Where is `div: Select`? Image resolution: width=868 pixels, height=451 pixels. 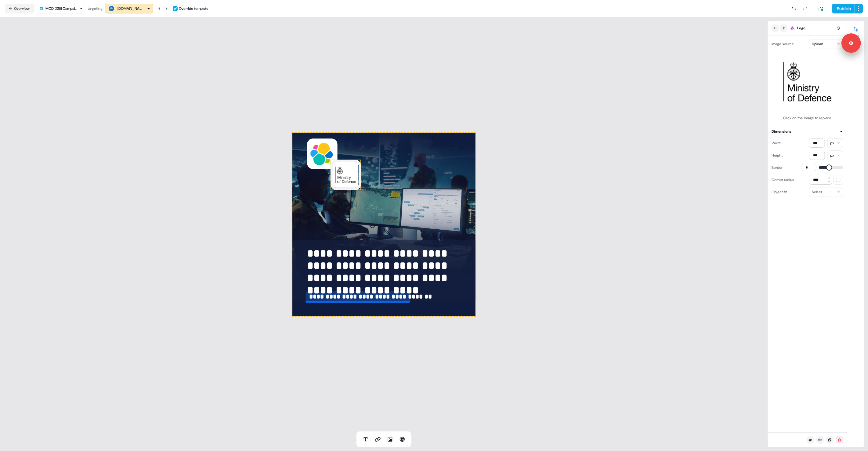
div: Select is located at coordinates (817, 192).